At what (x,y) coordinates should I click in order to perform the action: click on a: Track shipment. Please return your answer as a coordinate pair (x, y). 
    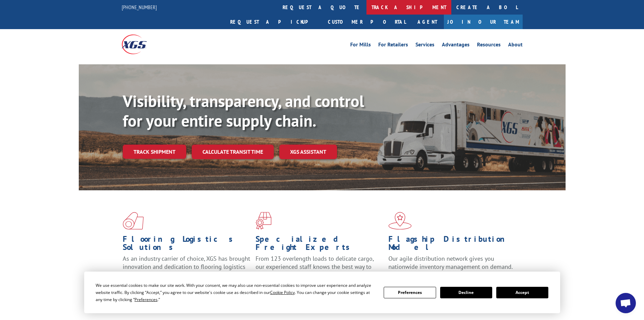
    Looking at the image, I should click on (154, 151).